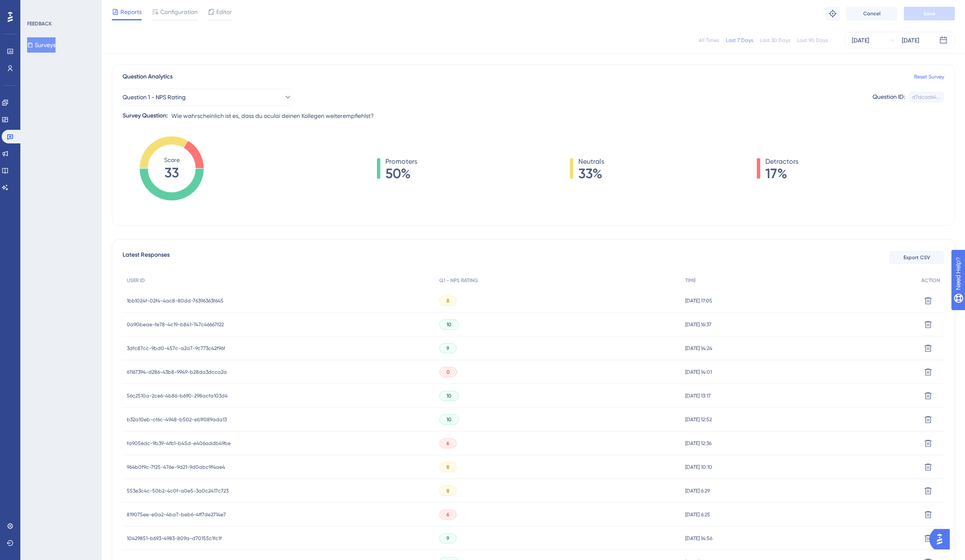 This screenshot has width=965, height=560. What do you see at coordinates (783, 161) in the screenshot?
I see `span: Detractors` at bounding box center [783, 161].